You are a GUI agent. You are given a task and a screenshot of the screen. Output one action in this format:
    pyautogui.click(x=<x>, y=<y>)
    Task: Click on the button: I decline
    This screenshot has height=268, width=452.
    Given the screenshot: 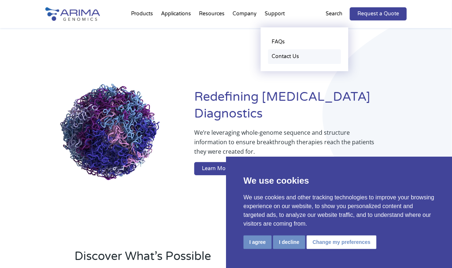 What is the action you would take?
    pyautogui.click(x=289, y=242)
    